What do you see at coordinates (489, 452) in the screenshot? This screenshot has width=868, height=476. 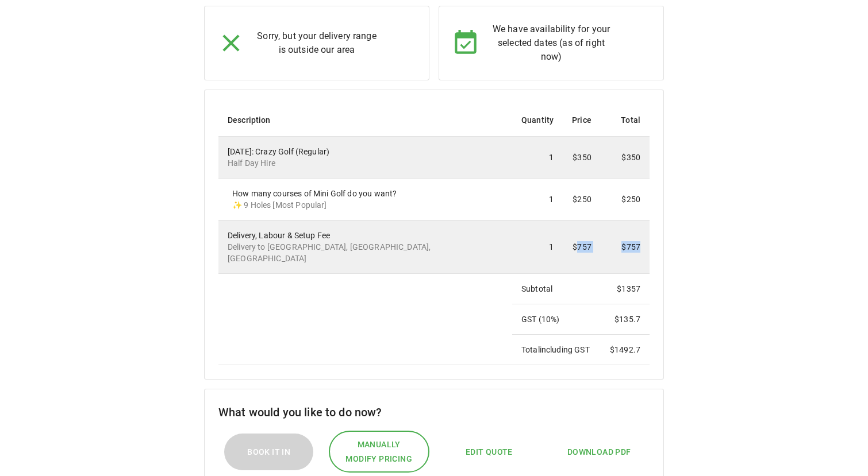 I see `span: Edit Quote` at bounding box center [489, 452].